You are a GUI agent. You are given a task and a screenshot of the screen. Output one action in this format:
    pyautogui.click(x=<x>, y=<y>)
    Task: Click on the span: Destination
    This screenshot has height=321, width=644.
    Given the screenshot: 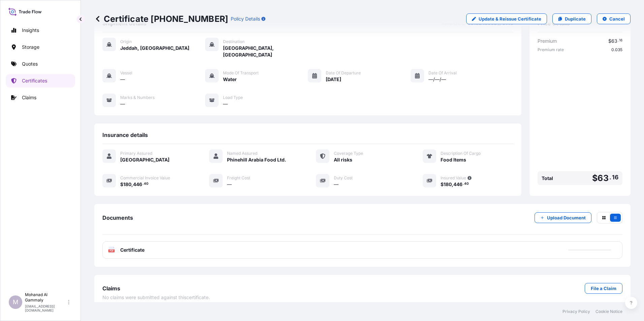 What is the action you would take?
    pyautogui.click(x=234, y=42)
    